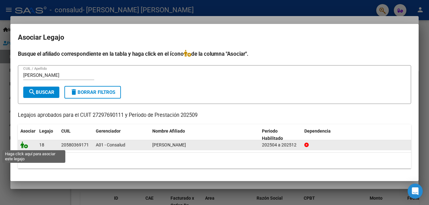  I want to click on span: Dependencia, so click(318, 131).